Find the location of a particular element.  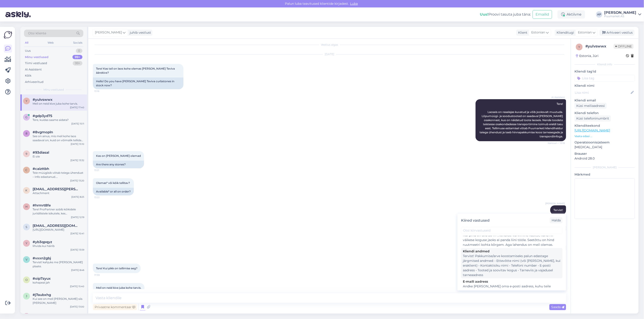

p: Vaata edasi ... is located at coordinates (604, 136).